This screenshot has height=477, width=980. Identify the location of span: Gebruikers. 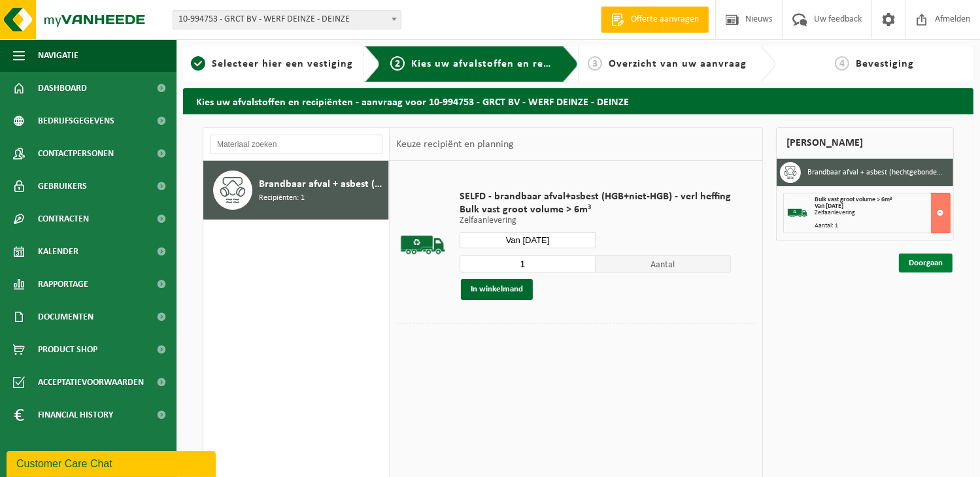
(62, 186).